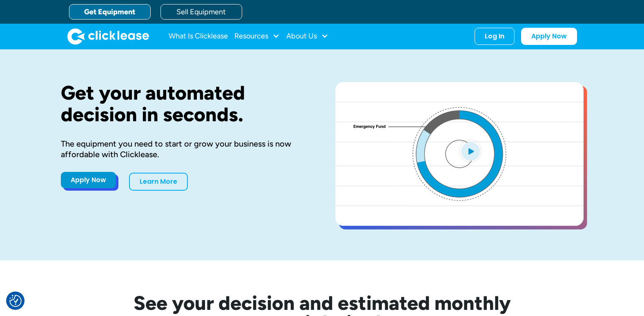 The image size is (644, 316). What do you see at coordinates (16, 301) in the screenshot?
I see `button: Consent Preferences` at bounding box center [16, 301].